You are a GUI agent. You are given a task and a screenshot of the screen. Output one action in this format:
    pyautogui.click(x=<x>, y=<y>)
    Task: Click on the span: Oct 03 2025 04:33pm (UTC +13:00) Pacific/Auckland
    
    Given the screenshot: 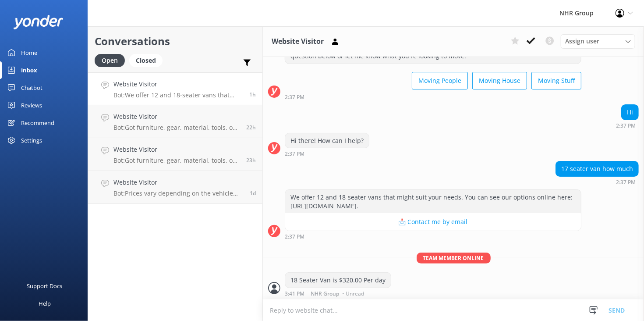 What is the action you would take?
    pyautogui.click(x=251, y=160)
    